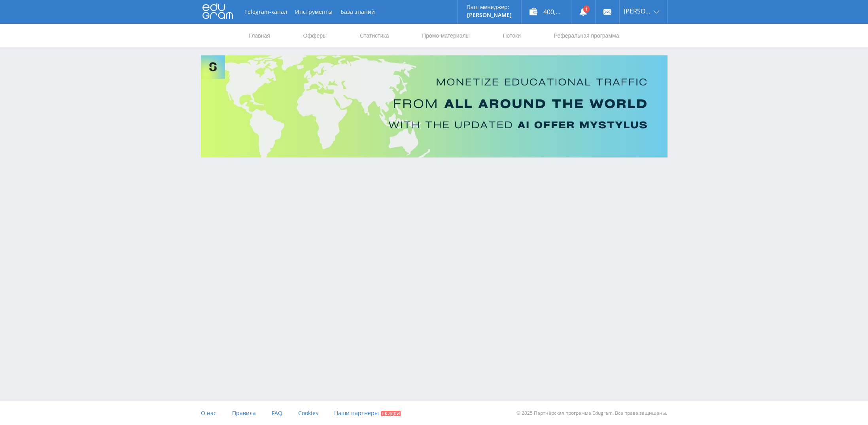 The image size is (868, 425). I want to click on span: FAQ, so click(277, 413).